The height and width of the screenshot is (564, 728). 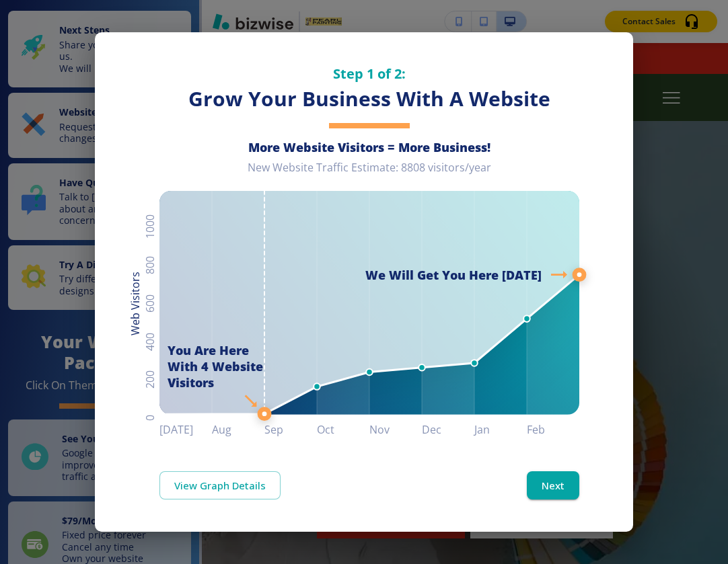 I want to click on h6: Oct, so click(x=343, y=430).